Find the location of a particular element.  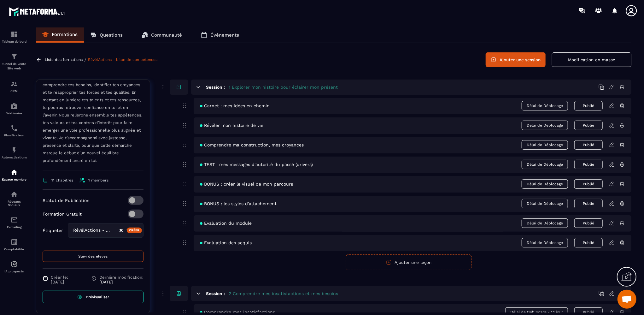

a: automationsautomationsAutomatisations is located at coordinates (14, 153).